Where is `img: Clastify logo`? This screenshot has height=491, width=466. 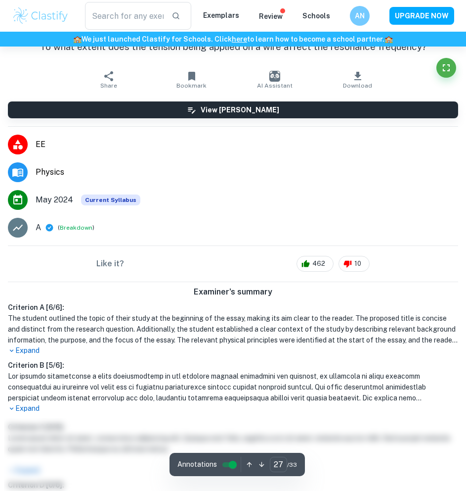
img: Clastify logo is located at coordinates (41, 16).